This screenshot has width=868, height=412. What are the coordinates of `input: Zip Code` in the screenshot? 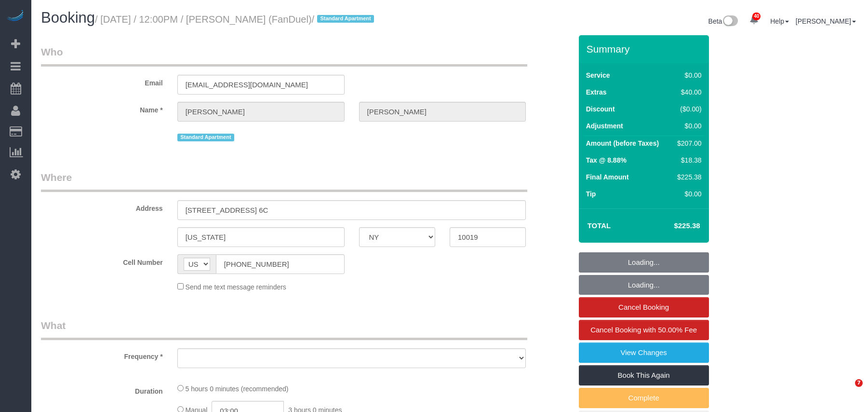 It's located at (488, 237).